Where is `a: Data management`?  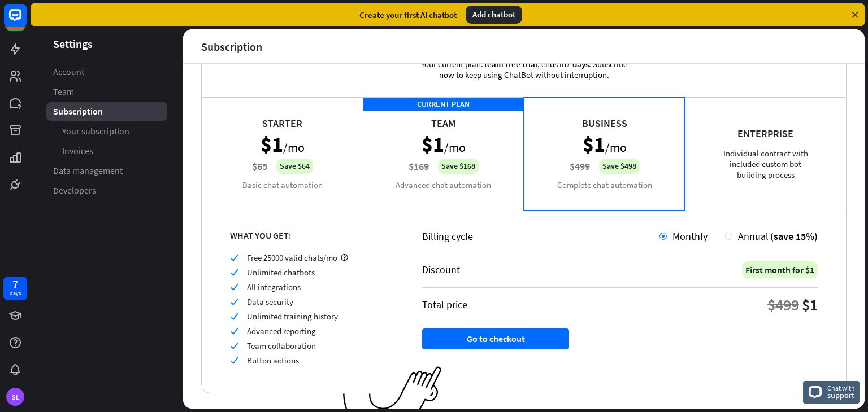 a: Data management is located at coordinates (107, 171).